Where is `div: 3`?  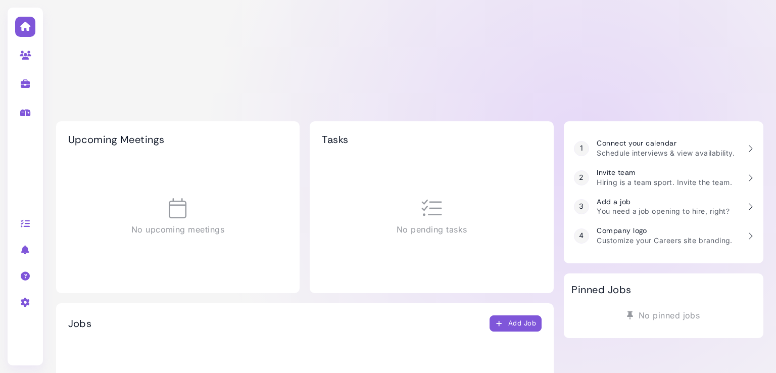
div: 3 is located at coordinates (582, 207).